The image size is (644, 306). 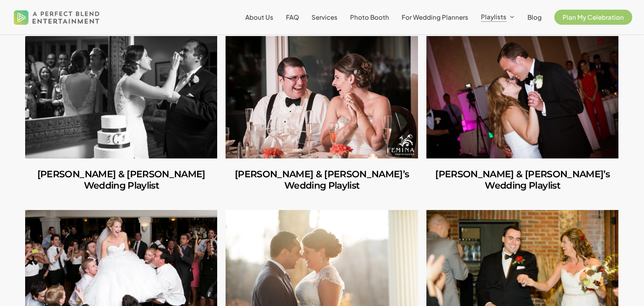 I want to click on span: About Us, so click(x=259, y=17).